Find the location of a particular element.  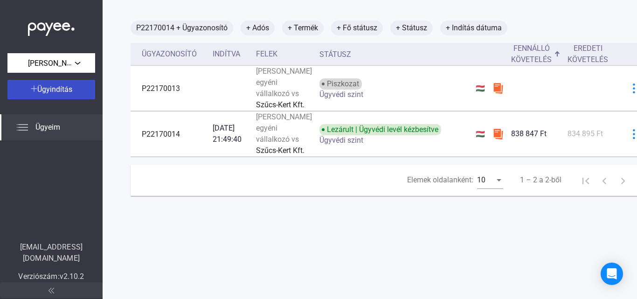

font: Verziószám: is located at coordinates (39, 276).